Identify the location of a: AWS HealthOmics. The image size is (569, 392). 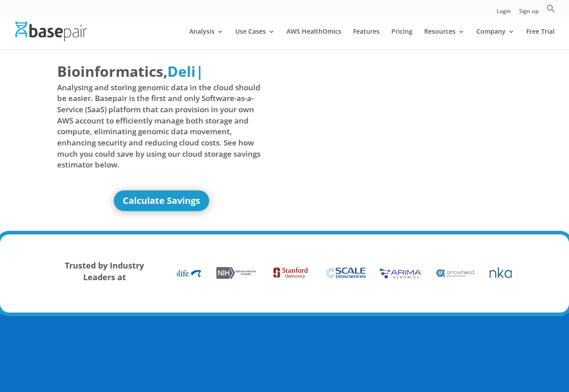
(314, 39).